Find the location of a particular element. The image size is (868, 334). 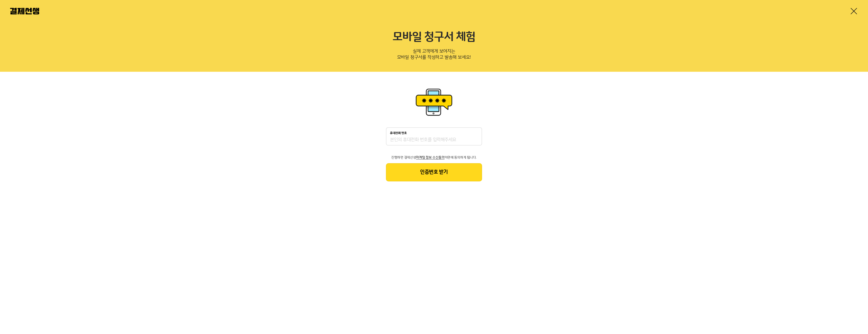

p: 진행하면 결제선생 약관에 동의하게 됩니다. is located at coordinates (434, 158).